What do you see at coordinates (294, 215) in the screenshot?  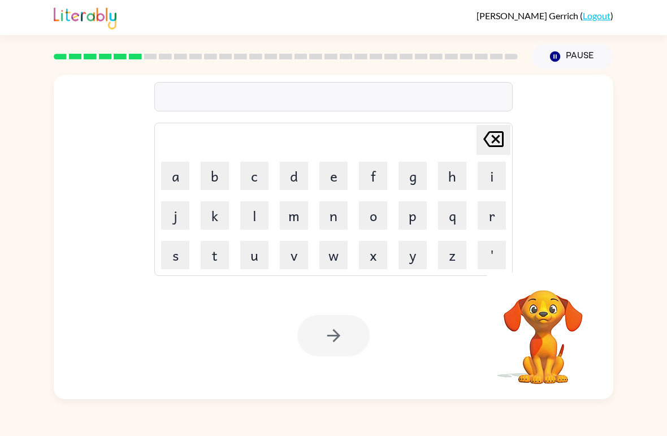 I see `button: m` at bounding box center [294, 215].